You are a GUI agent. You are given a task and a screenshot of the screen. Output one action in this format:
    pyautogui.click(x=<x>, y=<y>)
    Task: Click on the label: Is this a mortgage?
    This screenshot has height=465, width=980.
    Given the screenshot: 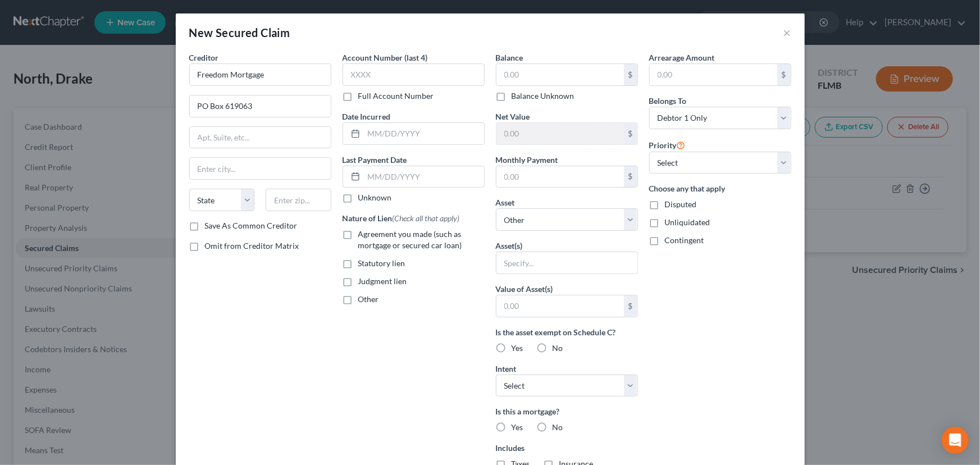 What is the action you would take?
    pyautogui.click(x=566, y=411)
    